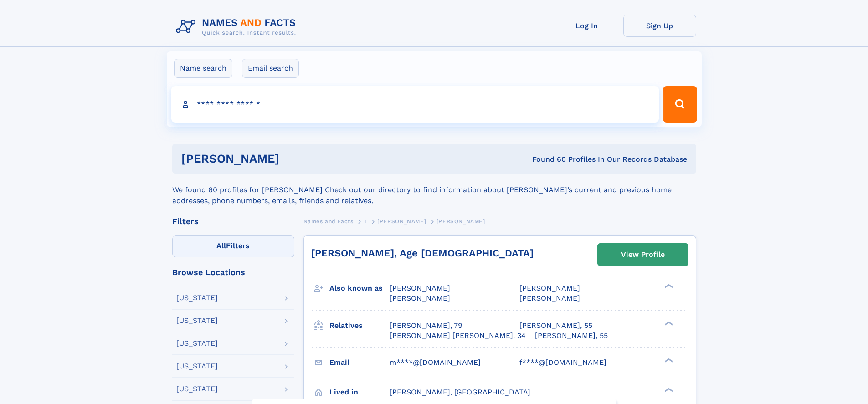 This screenshot has width=868, height=404. Describe the element at coordinates (547, 159) in the screenshot. I see `div: Found 60 Profiles In Our Records Database` at that location.